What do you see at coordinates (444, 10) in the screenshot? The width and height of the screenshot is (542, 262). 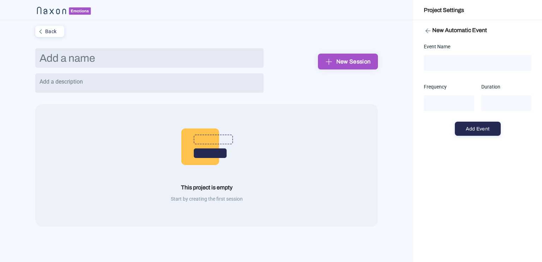 I see `a: Project Settings` at bounding box center [444, 10].